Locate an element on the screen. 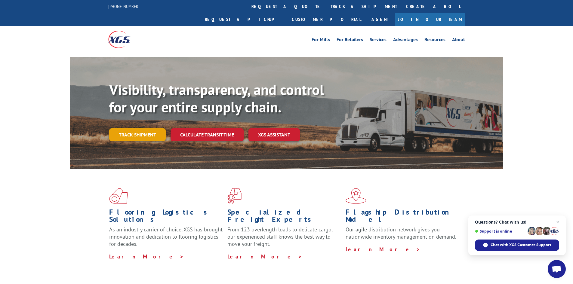 This screenshot has height=284, width=573. img: xgs-icon-focused-on-flooring-red is located at coordinates (234, 196).